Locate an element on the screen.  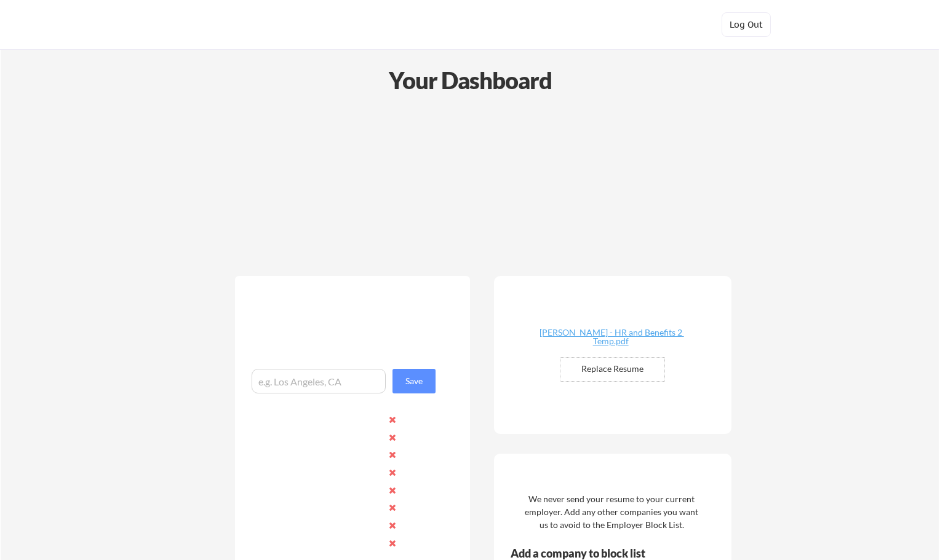
input: e.g. Los Angeles, CA is located at coordinates (319, 381).